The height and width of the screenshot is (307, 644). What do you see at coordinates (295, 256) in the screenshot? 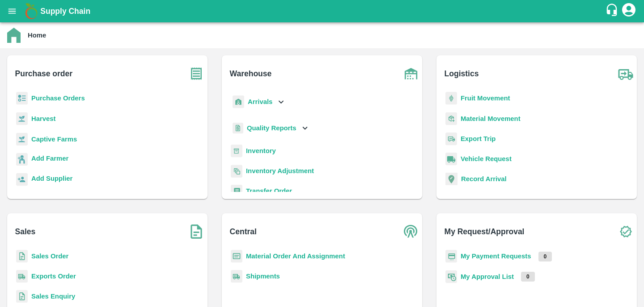
I see `b: Material Order And Assignment` at bounding box center [295, 256].